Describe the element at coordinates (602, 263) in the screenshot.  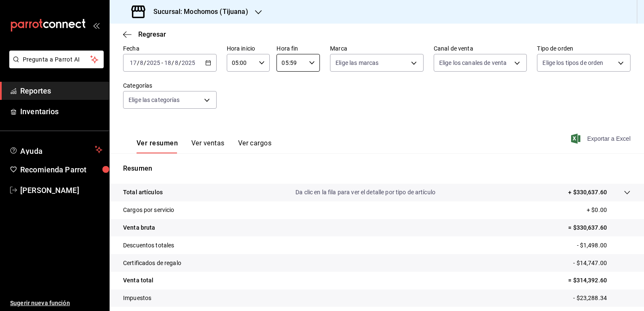
I see `p: - $14,747.00` at that location.